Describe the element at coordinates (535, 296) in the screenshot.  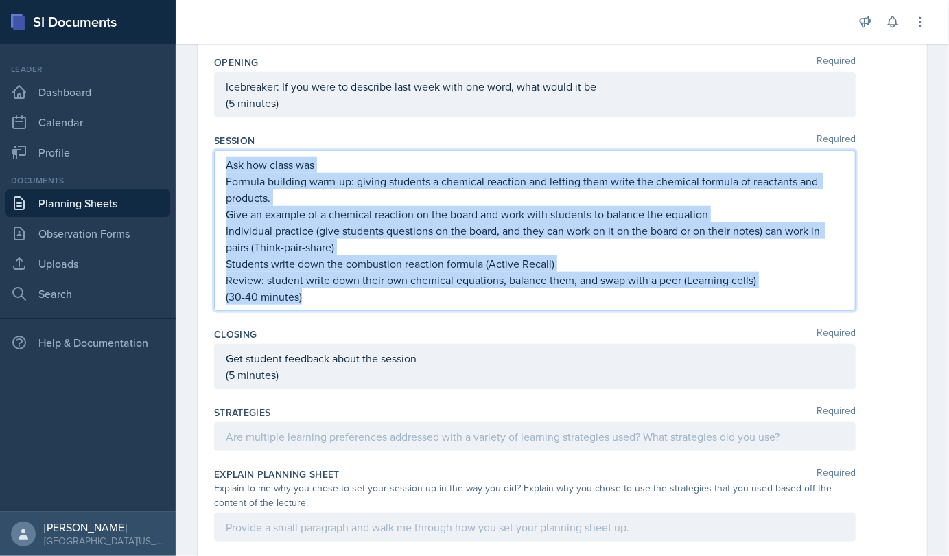
I see `p: (30-40 minutes)` at that location.